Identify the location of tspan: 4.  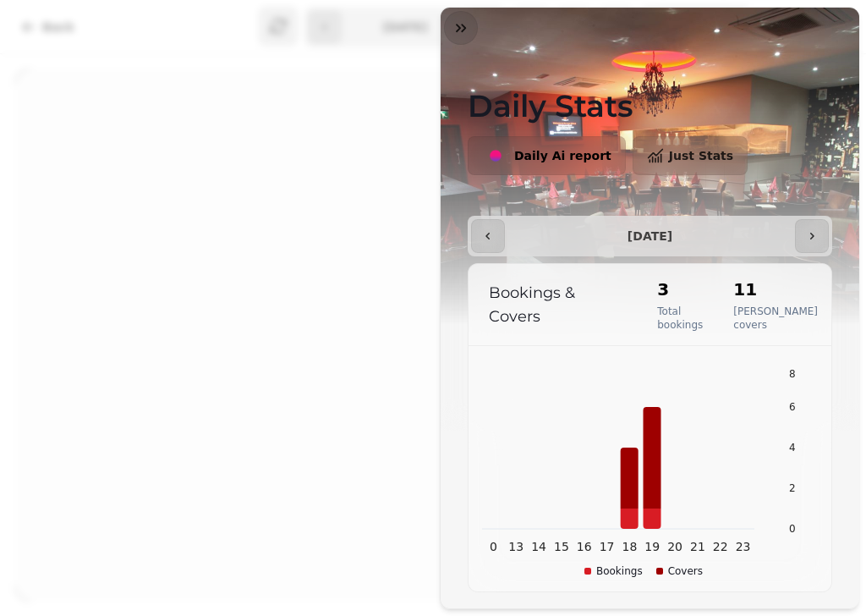
(793, 448).